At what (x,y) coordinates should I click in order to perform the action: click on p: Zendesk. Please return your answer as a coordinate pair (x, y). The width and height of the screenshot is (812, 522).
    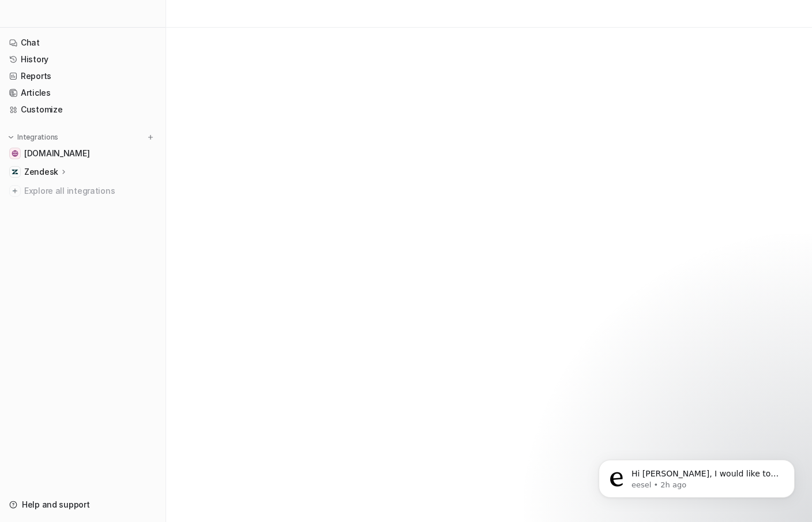
    Looking at the image, I should click on (41, 172).